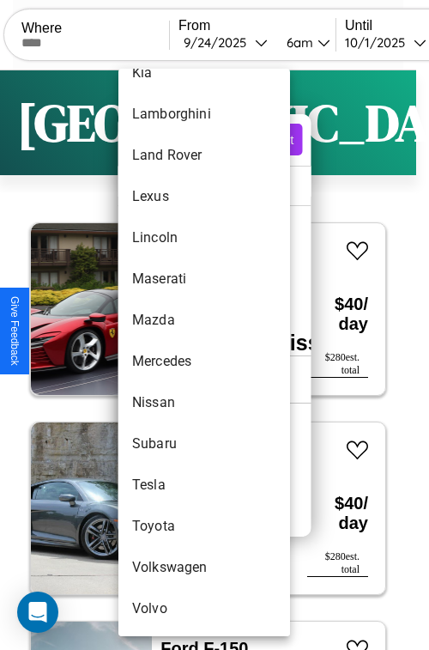 This screenshot has height=650, width=429. I want to click on li: Land Rover, so click(204, 155).